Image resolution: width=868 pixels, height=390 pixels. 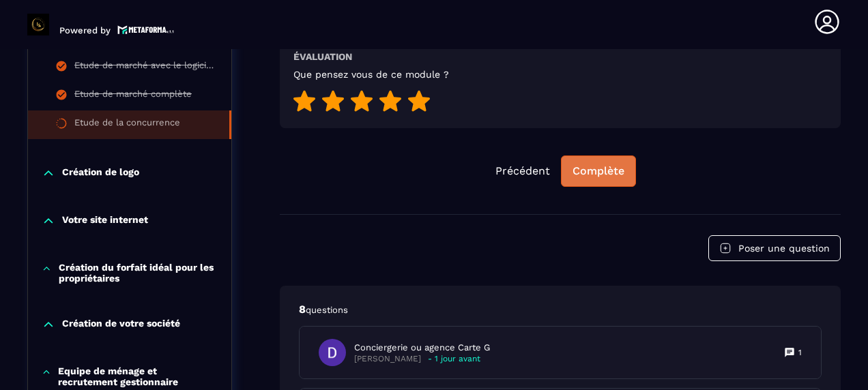 I want to click on p: 8, so click(x=560, y=310).